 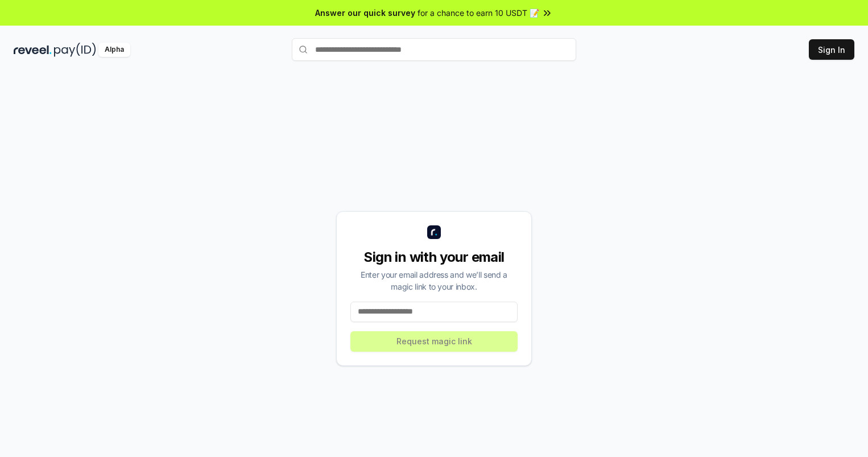 What do you see at coordinates (434, 280) in the screenshot?
I see `div: Enter your email address and we’ll send a magic link to your inbox.` at bounding box center [434, 280].